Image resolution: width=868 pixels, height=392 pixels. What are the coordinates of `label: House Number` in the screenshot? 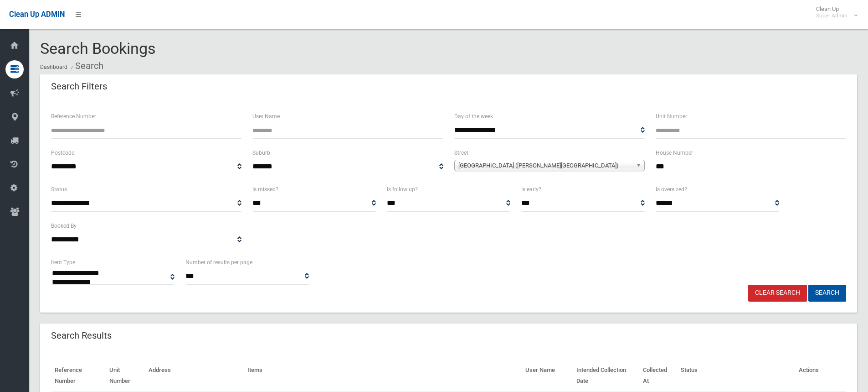 It's located at (675, 153).